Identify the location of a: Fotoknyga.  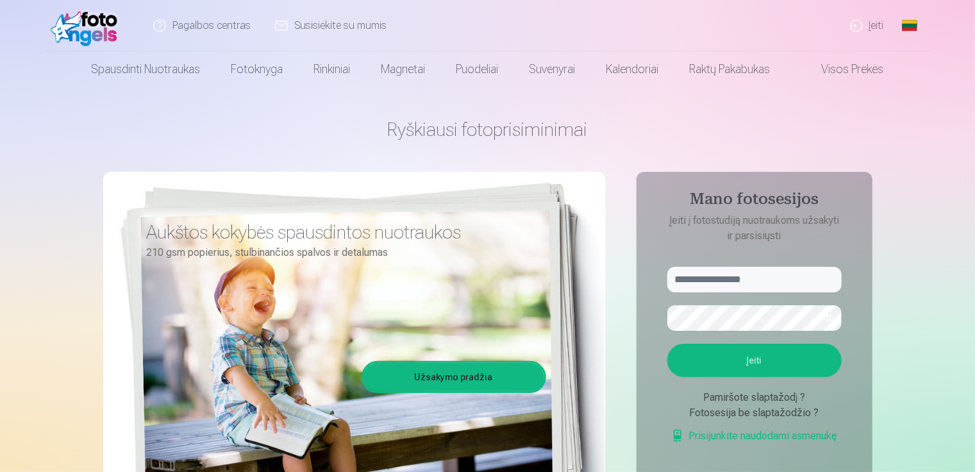
(257, 69).